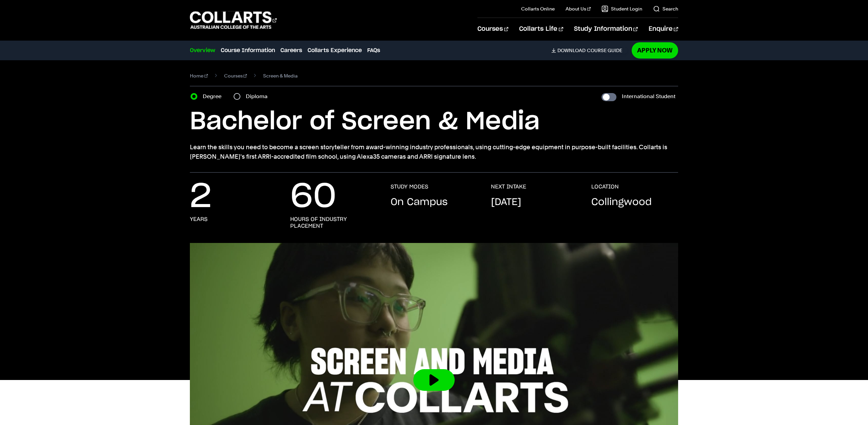 The image size is (868, 425). Describe the element at coordinates (313, 197) in the screenshot. I see `p: 60` at that location.